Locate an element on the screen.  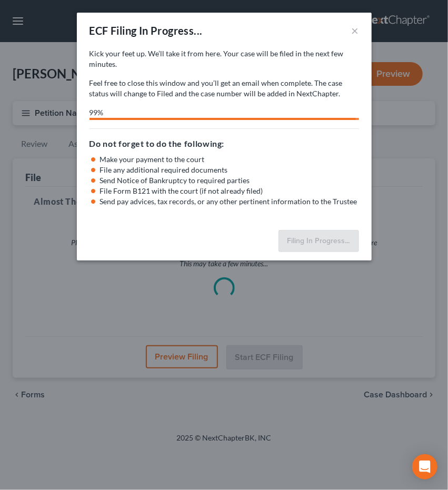
li: Send Notice of Bankruptcy to required parties is located at coordinates (229, 180).